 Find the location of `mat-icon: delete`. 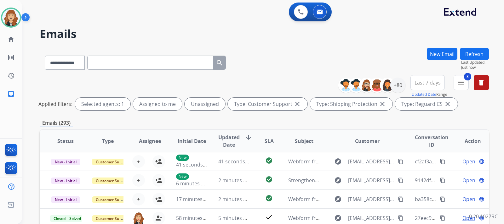

mat-icon: delete is located at coordinates (481, 83).